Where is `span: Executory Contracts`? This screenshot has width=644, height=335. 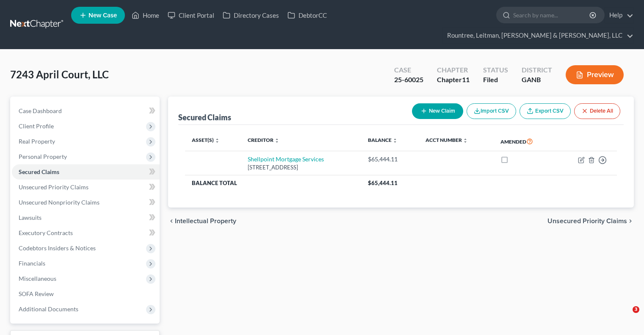
span: Executory Contracts is located at coordinates (46, 233).